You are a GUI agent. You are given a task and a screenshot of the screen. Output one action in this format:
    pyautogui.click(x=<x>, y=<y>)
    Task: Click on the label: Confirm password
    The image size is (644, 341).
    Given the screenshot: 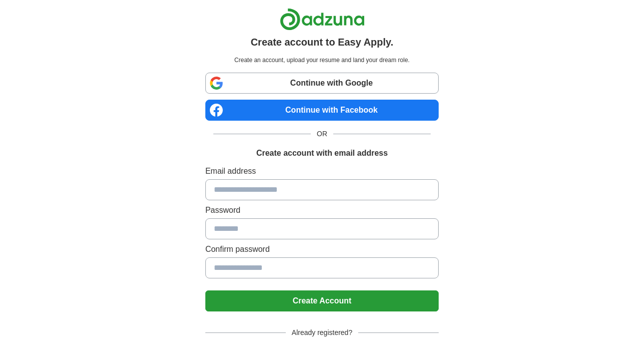 What is the action you would take?
    pyautogui.click(x=322, y=249)
    